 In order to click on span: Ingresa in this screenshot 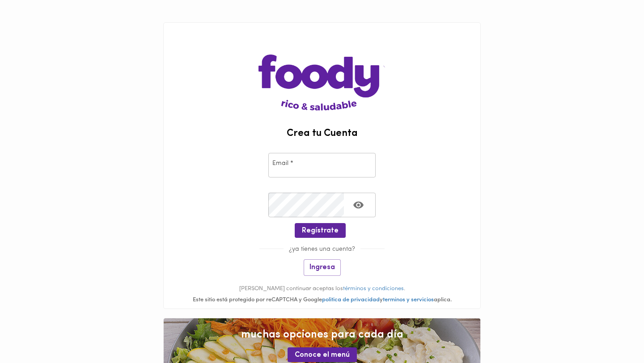, I will do `click(322, 268)`.